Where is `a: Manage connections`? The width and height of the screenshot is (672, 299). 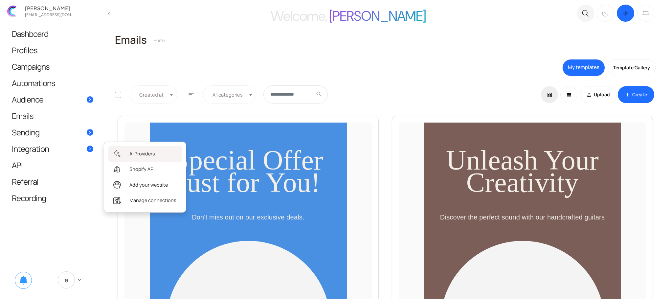
a: Manage connections is located at coordinates (145, 200).